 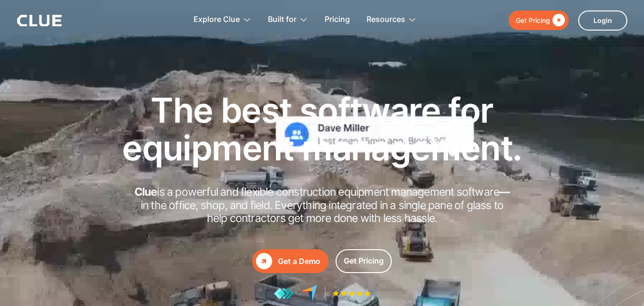 What do you see at coordinates (146, 192) in the screenshot?
I see `strong: Clue` at bounding box center [146, 192].